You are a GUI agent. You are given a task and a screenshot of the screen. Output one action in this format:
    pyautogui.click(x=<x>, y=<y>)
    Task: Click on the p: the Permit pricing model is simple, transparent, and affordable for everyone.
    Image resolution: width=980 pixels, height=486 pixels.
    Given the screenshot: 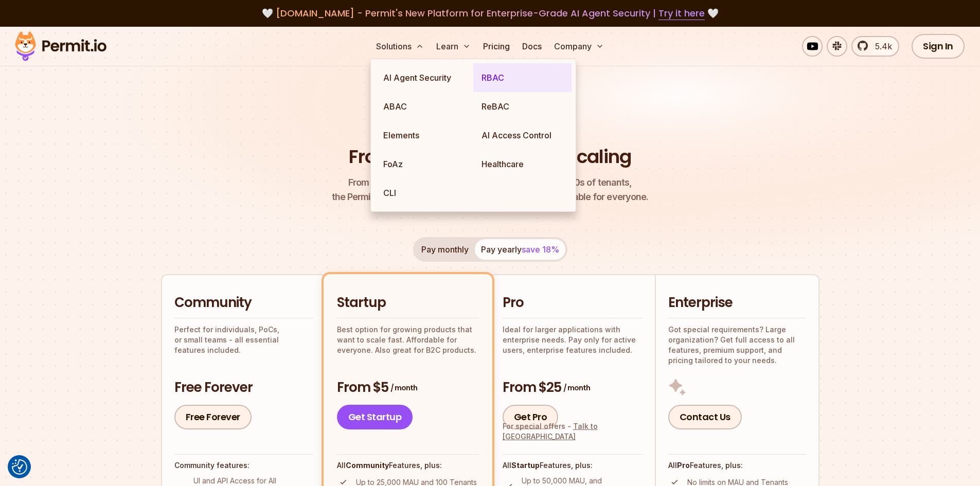 What is the action you would take?
    pyautogui.click(x=490, y=190)
    